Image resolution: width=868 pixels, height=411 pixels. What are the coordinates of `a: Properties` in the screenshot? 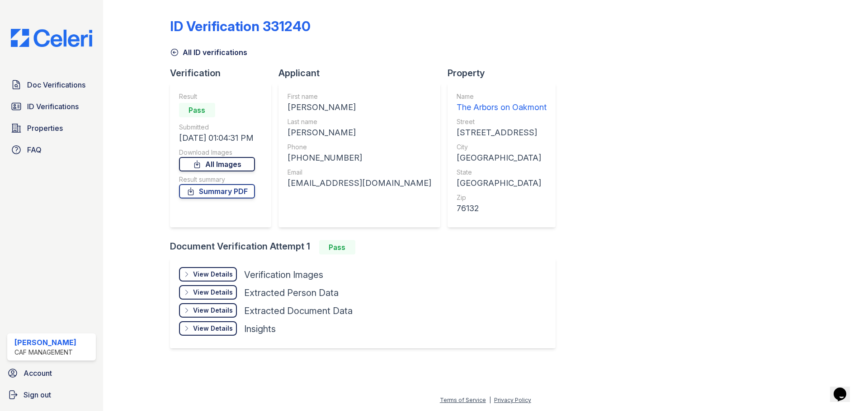 It's located at (51, 128).